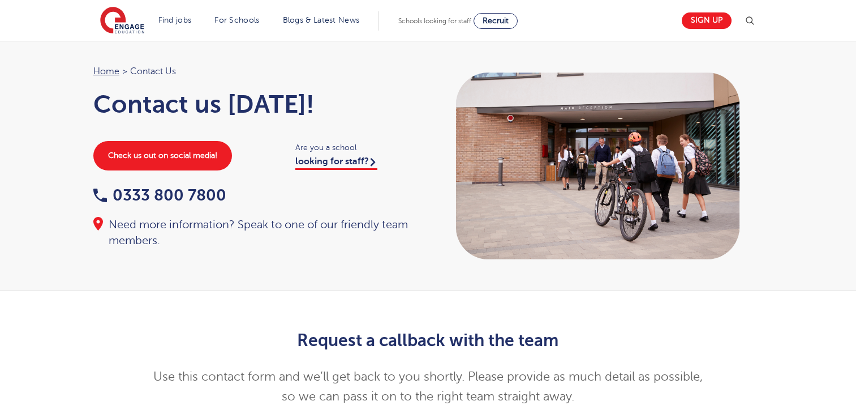  What do you see at coordinates (496, 20) in the screenshot?
I see `span: Recruit` at bounding box center [496, 20].